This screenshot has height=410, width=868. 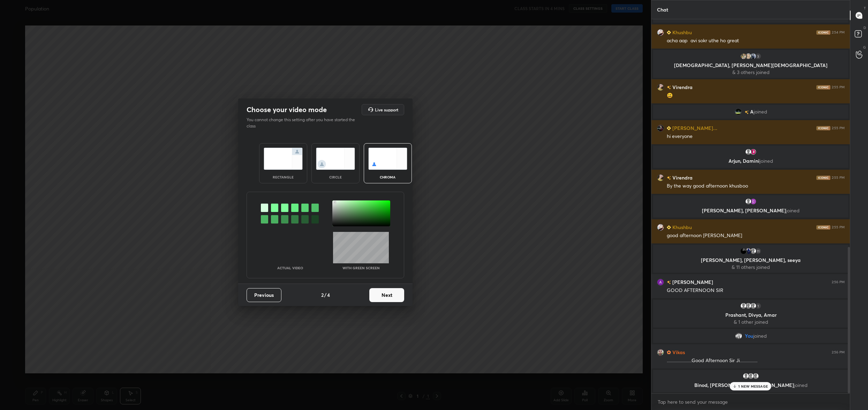 What do you see at coordinates (864, 8) in the screenshot?
I see `p: T` at bounding box center [864, 8].